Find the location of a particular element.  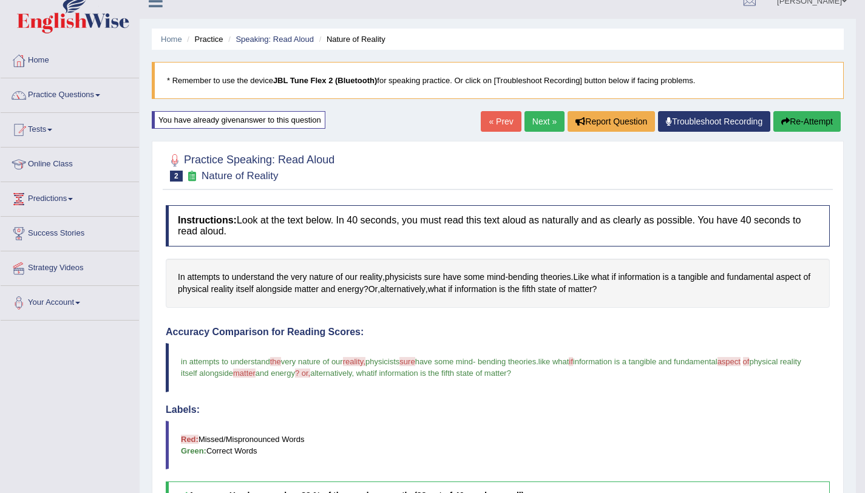

span: of is located at coordinates (746, 361).